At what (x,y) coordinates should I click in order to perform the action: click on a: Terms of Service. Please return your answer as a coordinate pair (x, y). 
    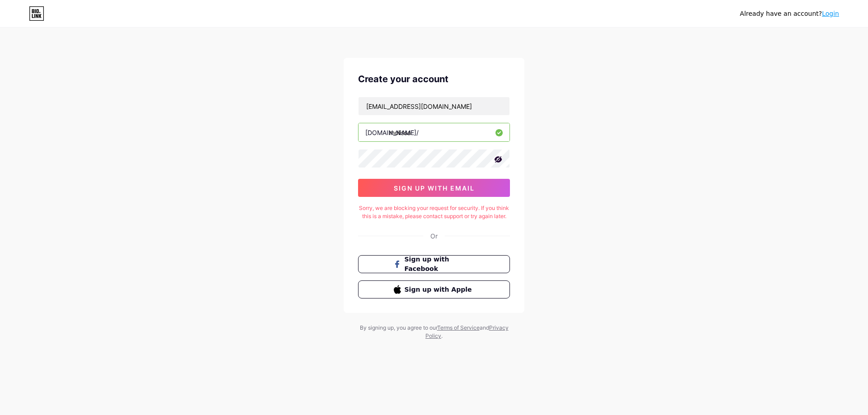
    Looking at the image, I should click on (459, 327).